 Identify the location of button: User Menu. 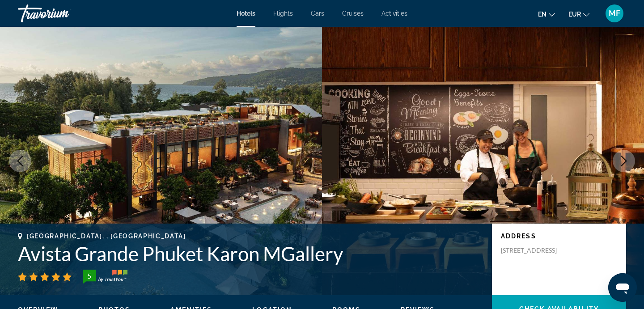
(614, 13).